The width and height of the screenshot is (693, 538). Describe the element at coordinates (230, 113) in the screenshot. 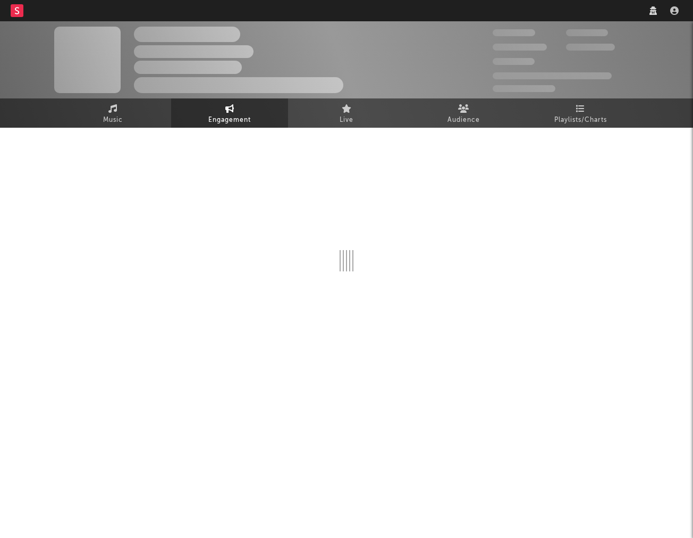

I see `a: Engagement` at that location.